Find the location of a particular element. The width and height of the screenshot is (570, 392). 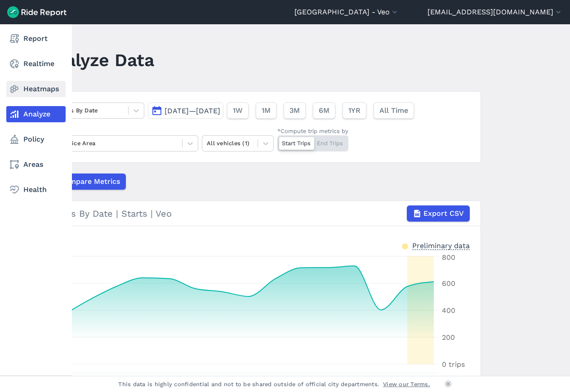

tspan: 800 is located at coordinates (449, 257).